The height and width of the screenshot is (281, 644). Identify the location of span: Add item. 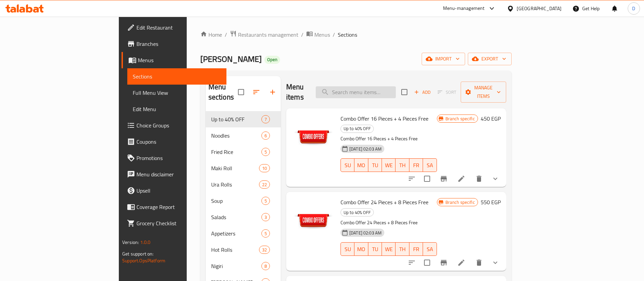
(422, 92).